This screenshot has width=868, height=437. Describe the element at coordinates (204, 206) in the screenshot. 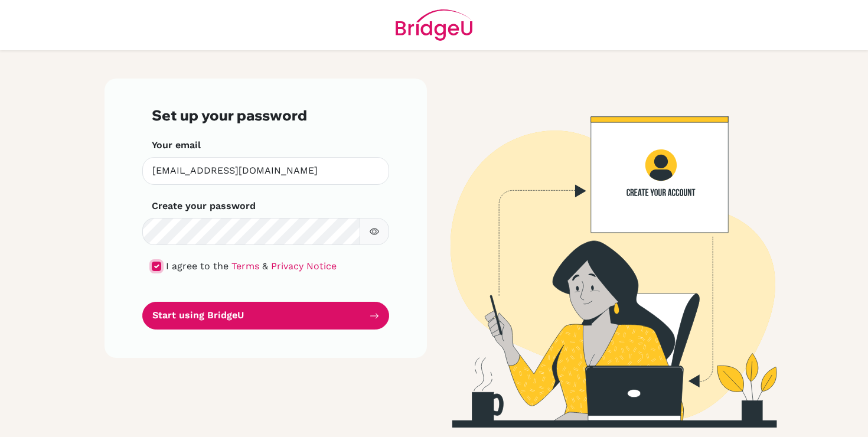

I see `label: Create your password` at that location.